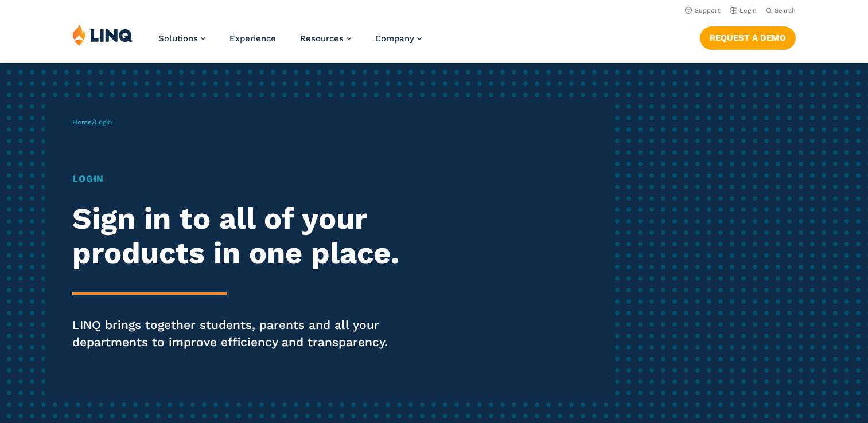 The width and height of the screenshot is (868, 423). Describe the element at coordinates (785, 10) in the screenshot. I see `span: Search` at that location.